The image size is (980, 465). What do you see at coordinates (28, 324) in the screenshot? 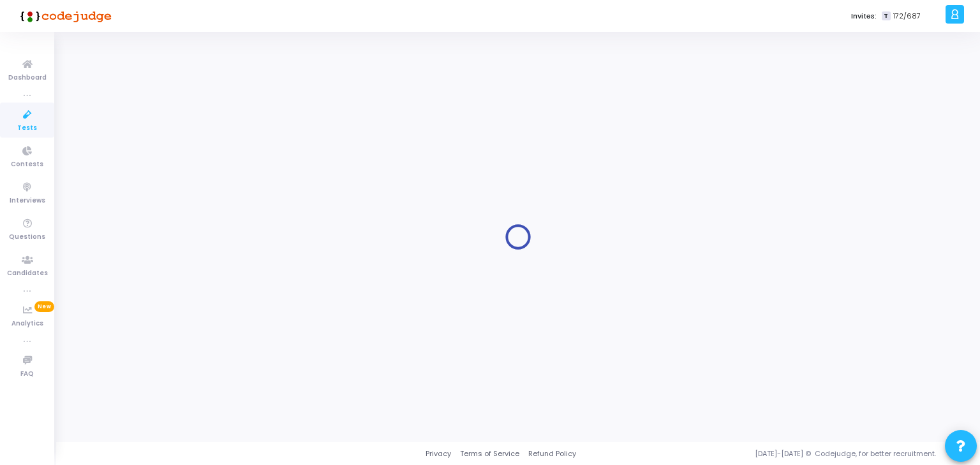
I see `span: Analytics` at bounding box center [28, 324].